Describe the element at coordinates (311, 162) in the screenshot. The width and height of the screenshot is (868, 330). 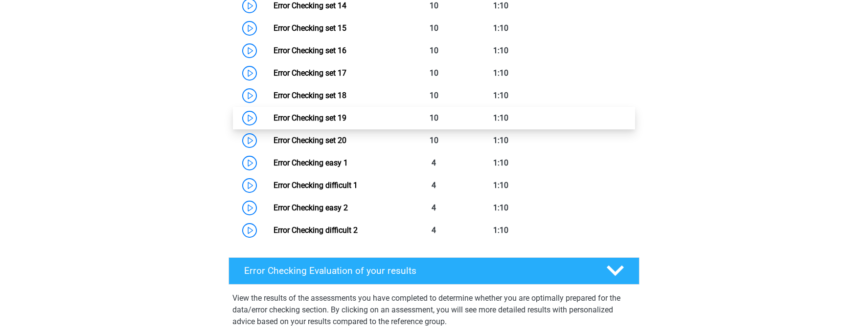
I see `a: Error Checking easy 1` at that location.